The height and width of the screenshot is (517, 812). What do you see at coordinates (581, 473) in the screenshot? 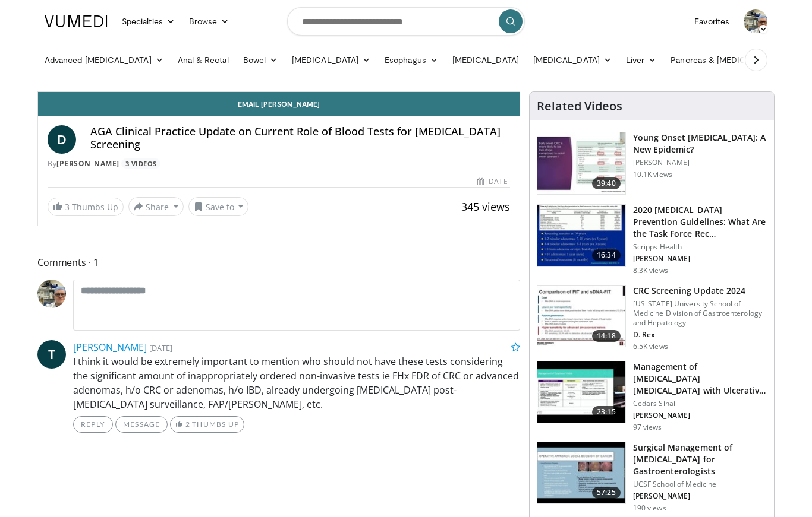
I see `img: 00707986-8314-4f7d-9127-27a2ffc4f1fa.150x105_q85_crop-smart_upscale.jpg` at bounding box center [581, 473].